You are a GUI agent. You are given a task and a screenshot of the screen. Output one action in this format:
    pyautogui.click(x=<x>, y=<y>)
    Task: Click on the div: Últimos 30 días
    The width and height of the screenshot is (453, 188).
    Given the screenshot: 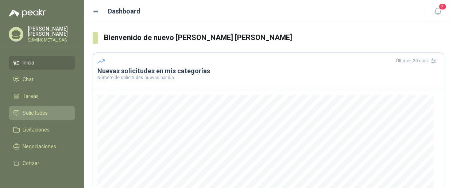 What is the action you would take?
    pyautogui.click(x=417, y=61)
    